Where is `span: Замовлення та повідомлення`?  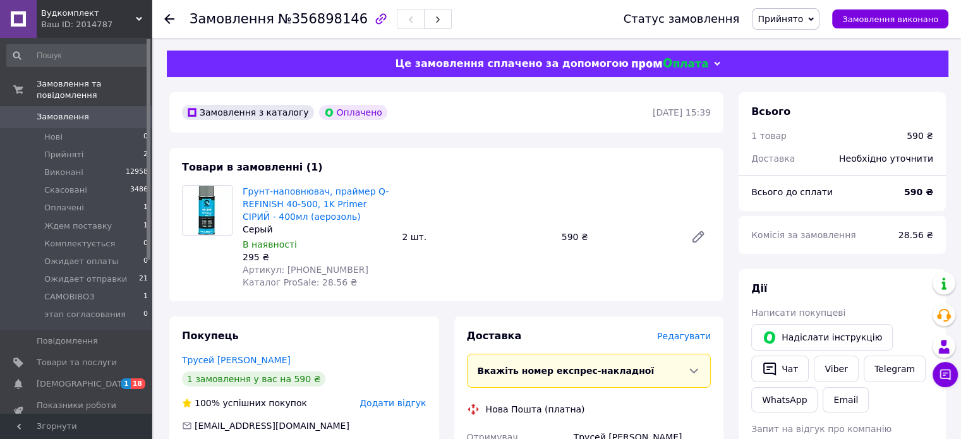 span: Замовлення та повідомлення is located at coordinates (94, 90).